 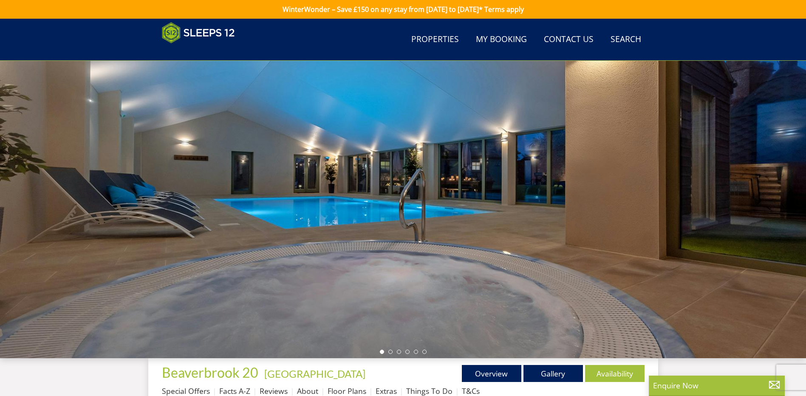 What do you see at coordinates (211, 372) in the screenshot?
I see `a: Beaverbrook 20` at bounding box center [211, 372].